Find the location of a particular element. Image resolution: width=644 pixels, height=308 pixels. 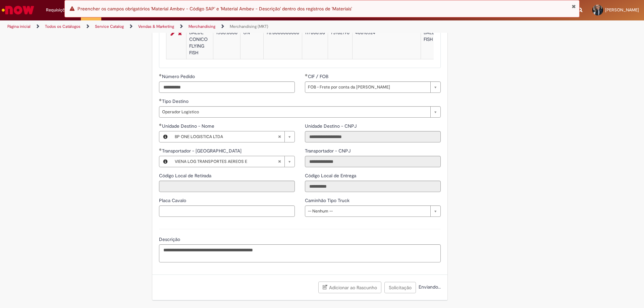

span: Placa Cavalo is located at coordinates (173, 201).